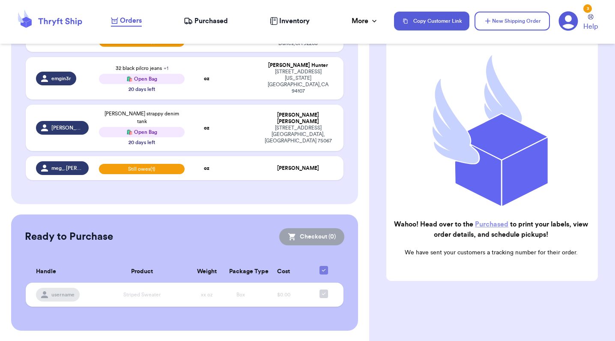 Image resolution: width=615 pixels, height=341 pixels. What do you see at coordinates (142, 68) in the screenshot?
I see `span: 32 black pilcro jeans` at bounding box center [142, 68].